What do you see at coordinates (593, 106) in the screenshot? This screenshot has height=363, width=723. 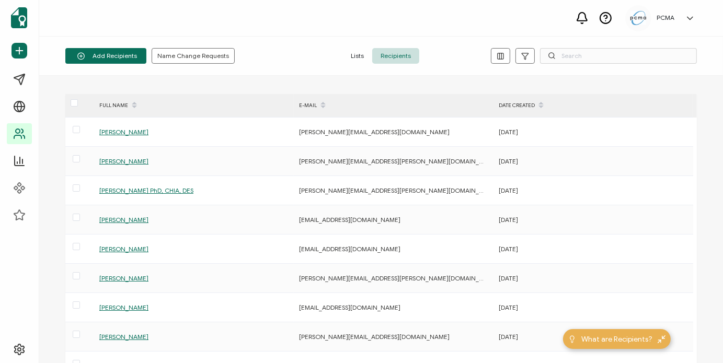 I see `div: DATE CREATED` at bounding box center [593, 106].